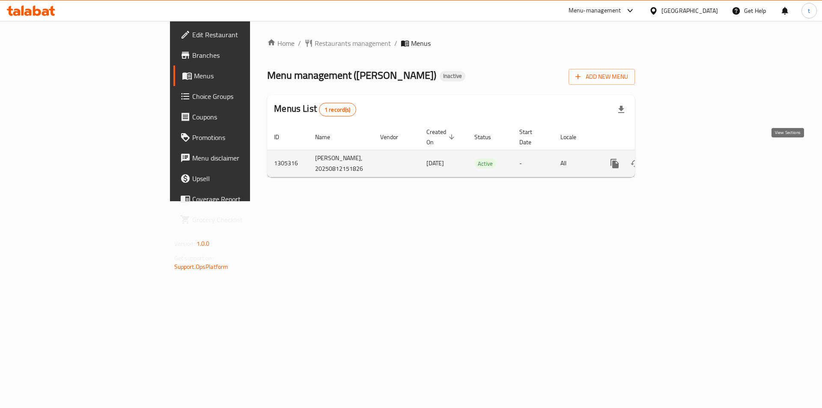 This screenshot has width=822, height=408. Describe the element at coordinates (240, 158) in the screenshot. I see `a: Menu disclaimer` at that location.